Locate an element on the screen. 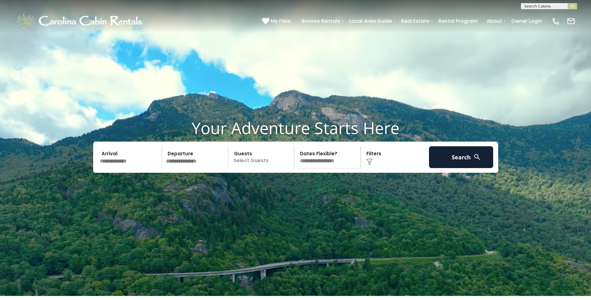  a: Browse Rentals is located at coordinates (321, 21).